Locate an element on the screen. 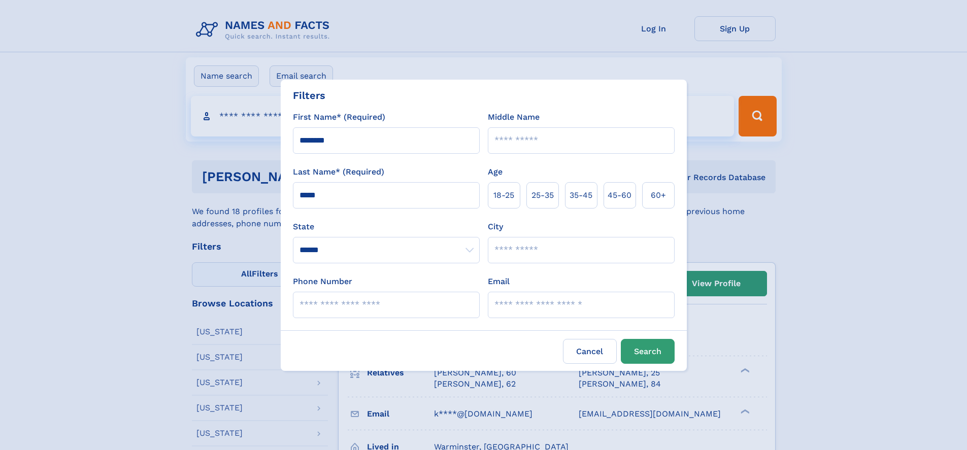  label: Phone Number is located at coordinates (322, 282).